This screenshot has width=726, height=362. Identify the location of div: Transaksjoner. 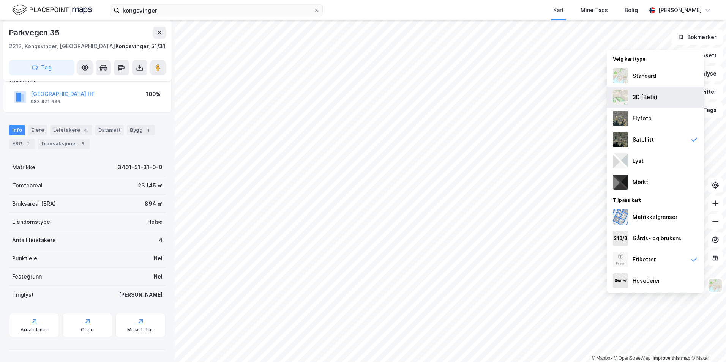
(63, 144).